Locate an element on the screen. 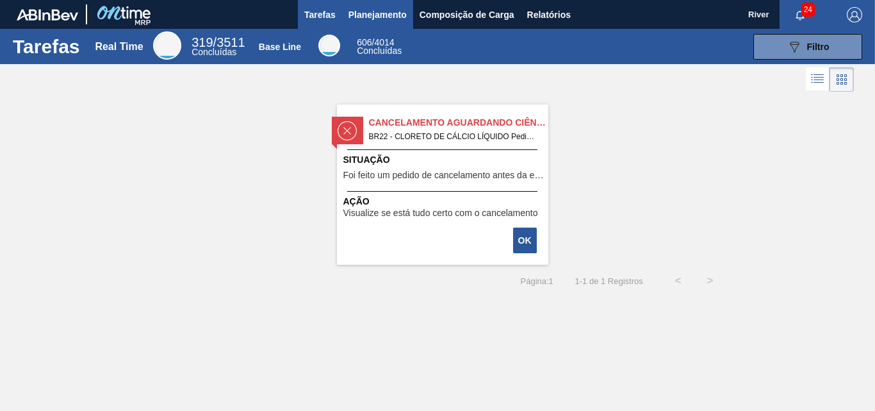 This screenshot has height=411, width=875. button: Filtro is located at coordinates (808, 47).